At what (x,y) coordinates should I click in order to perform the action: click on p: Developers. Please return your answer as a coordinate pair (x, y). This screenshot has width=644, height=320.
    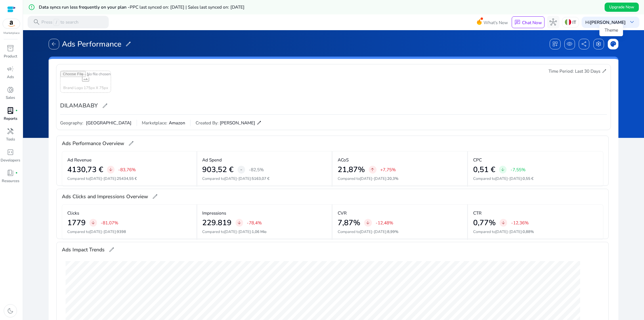
    Looking at the image, I should click on (10, 160).